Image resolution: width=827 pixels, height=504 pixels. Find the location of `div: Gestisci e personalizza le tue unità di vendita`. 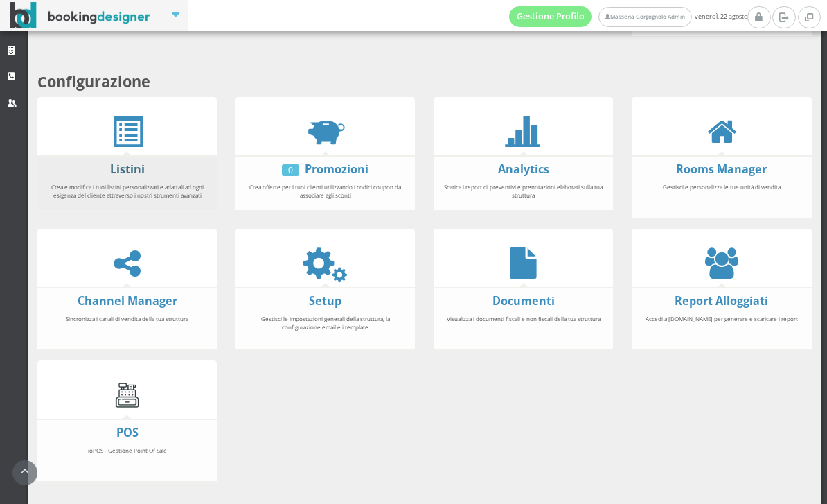

div: Gestisci e personalizza le tue unità di vendita is located at coordinates (721, 195).